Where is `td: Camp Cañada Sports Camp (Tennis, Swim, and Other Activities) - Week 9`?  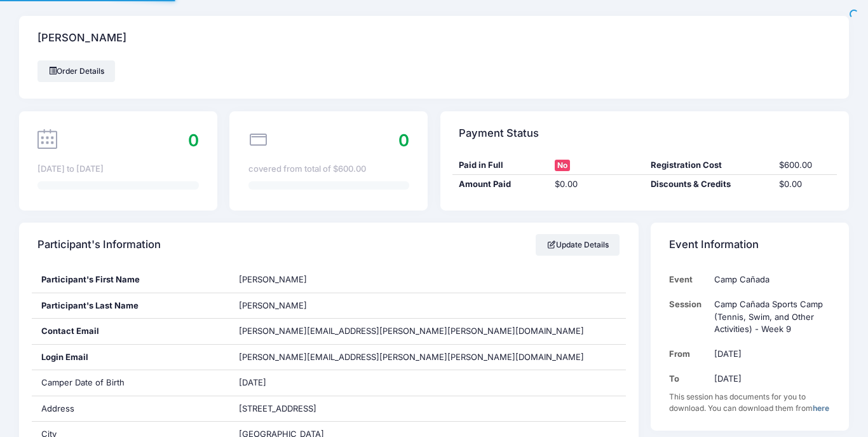 td: Camp Cañada Sports Camp (Tennis, Swim, and Other Activities) - Week 9 is located at coordinates (769, 317).